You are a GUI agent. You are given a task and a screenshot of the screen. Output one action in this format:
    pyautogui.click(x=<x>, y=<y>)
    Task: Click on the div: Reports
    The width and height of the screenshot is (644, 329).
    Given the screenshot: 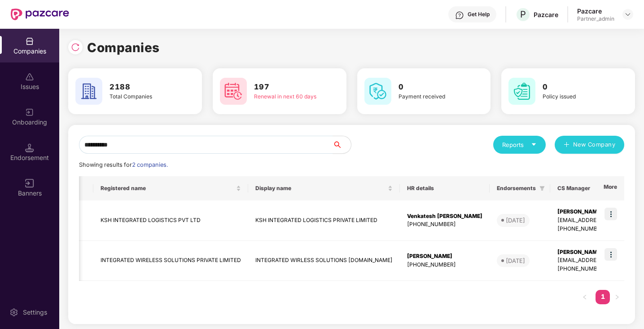 What is the action you would take?
    pyautogui.click(x=519, y=145)
    